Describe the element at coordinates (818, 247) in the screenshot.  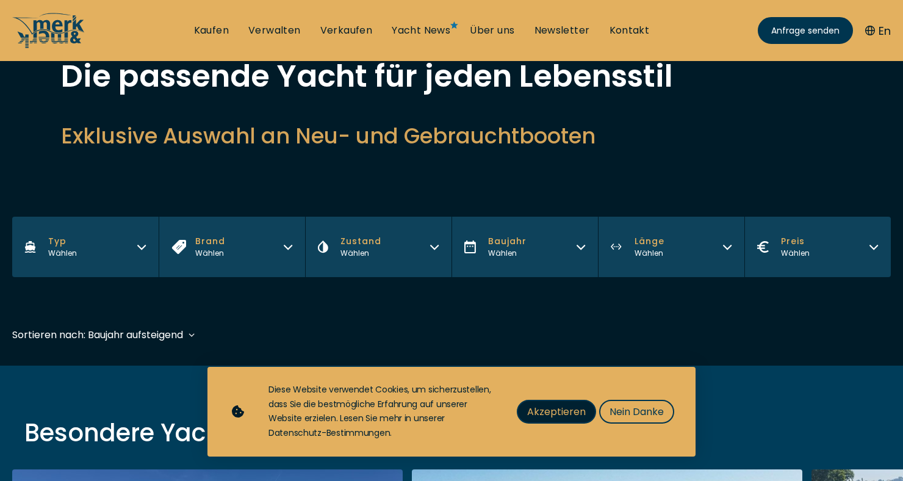
I see `button: PreisWählen` at that location.